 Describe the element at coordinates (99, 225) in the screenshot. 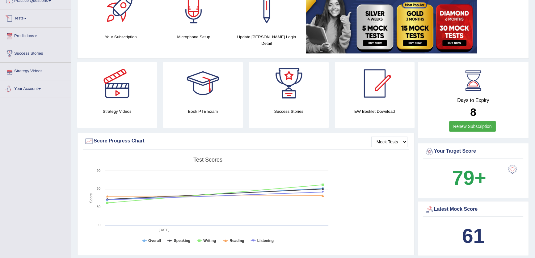

I see `text: 0` at that location.